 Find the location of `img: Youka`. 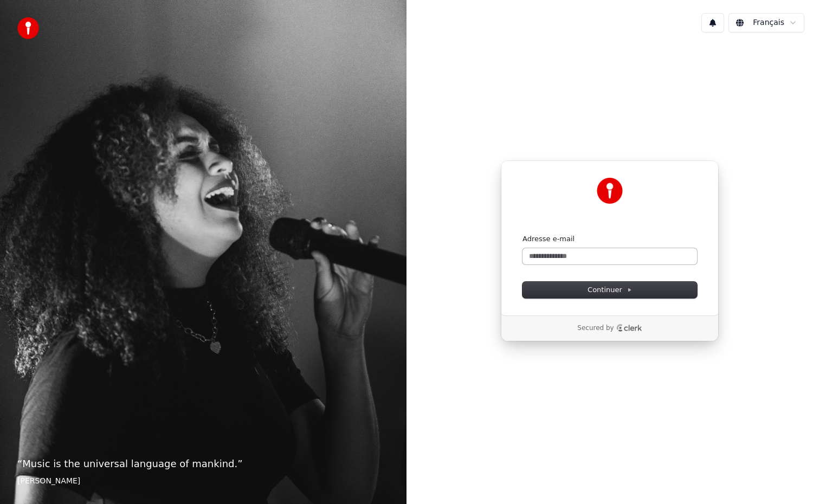

img: Youka is located at coordinates (610, 190).